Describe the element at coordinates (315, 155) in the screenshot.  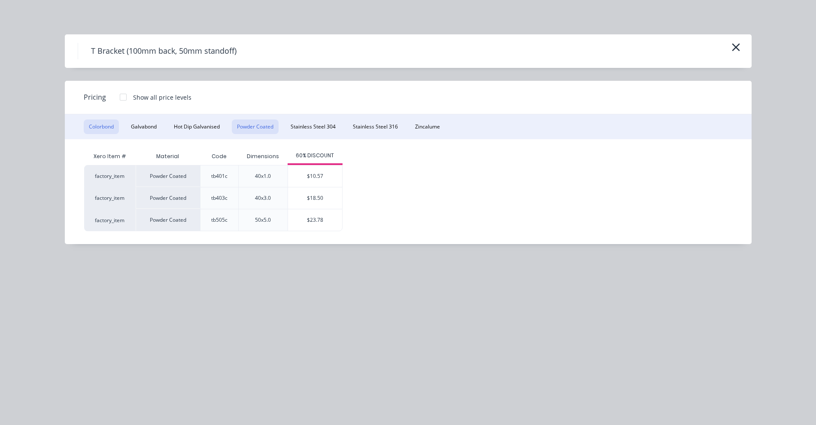
I see `div: 60% DISCOUNT` at that location.